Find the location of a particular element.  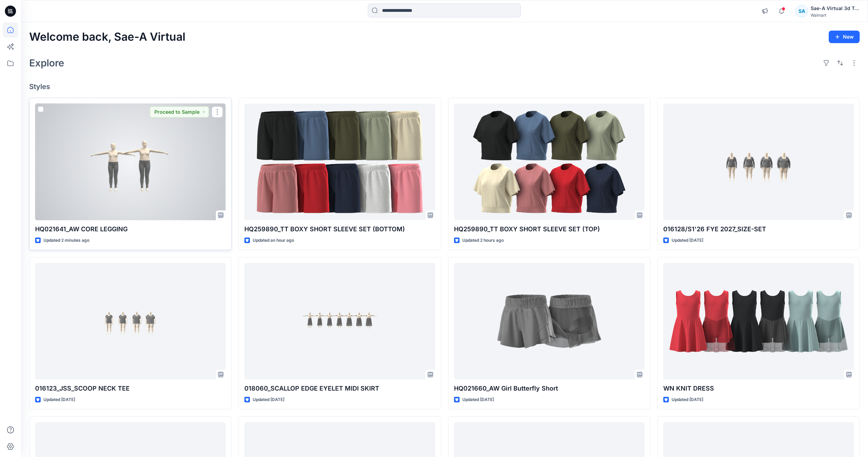

a: HQ259890_TT BOXY SHORT SLEEVE SET (TOP) is located at coordinates (549, 162).